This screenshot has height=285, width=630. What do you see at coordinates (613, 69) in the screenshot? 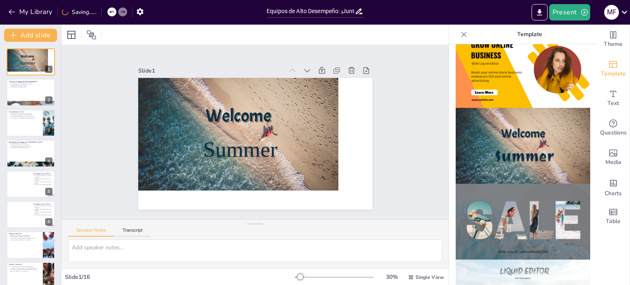
I see `div: Add ready made slides` at bounding box center [613, 69].